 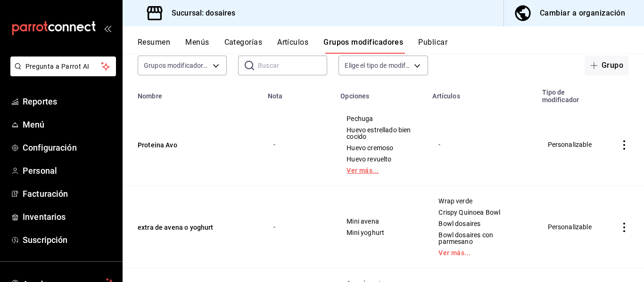 I want to click on span: Crispy Quinoea Bowl, so click(x=481, y=213).